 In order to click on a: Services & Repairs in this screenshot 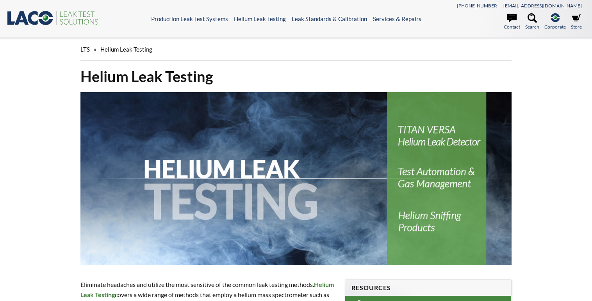, I will do `click(397, 19)`.